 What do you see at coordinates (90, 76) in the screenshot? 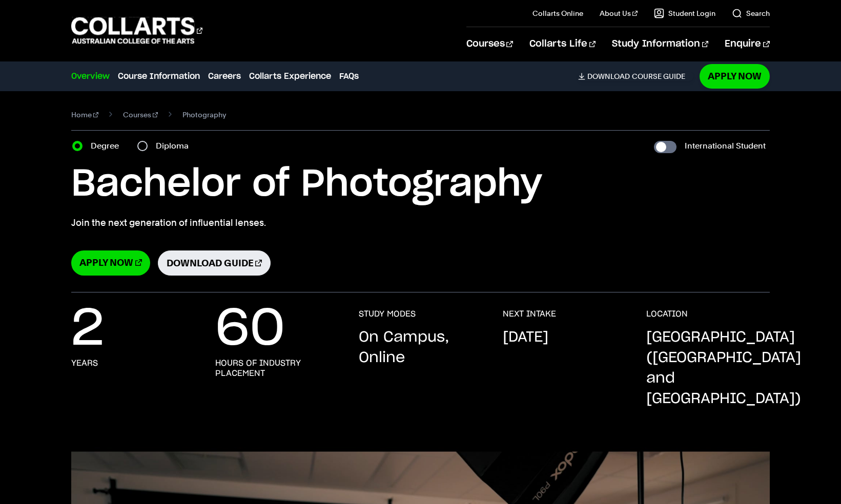
I see `a: Overview` at bounding box center [90, 76].